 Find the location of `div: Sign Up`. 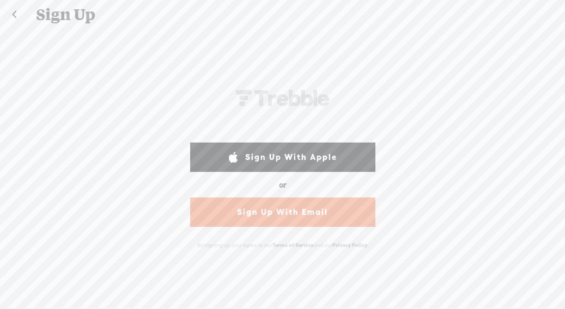

div: Sign Up is located at coordinates (283, 15).